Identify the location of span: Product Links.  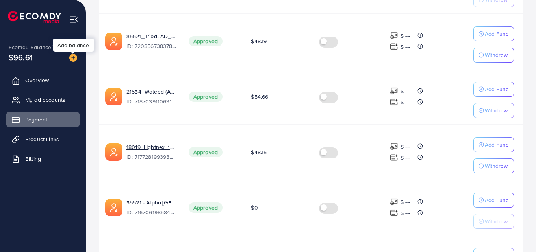
(42, 139).